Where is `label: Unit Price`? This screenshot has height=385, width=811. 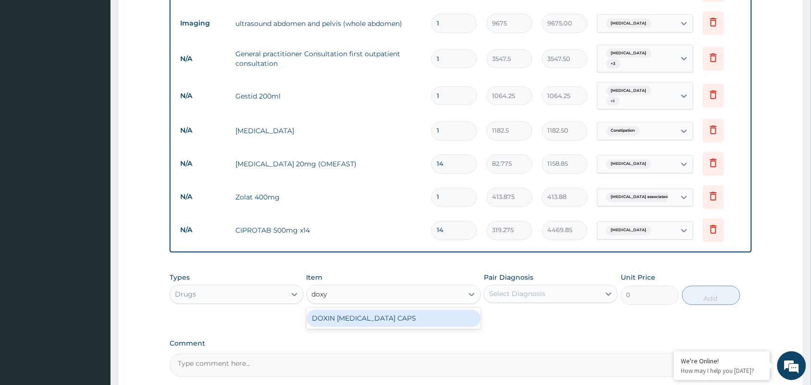
label: Unit Price is located at coordinates (638, 278).